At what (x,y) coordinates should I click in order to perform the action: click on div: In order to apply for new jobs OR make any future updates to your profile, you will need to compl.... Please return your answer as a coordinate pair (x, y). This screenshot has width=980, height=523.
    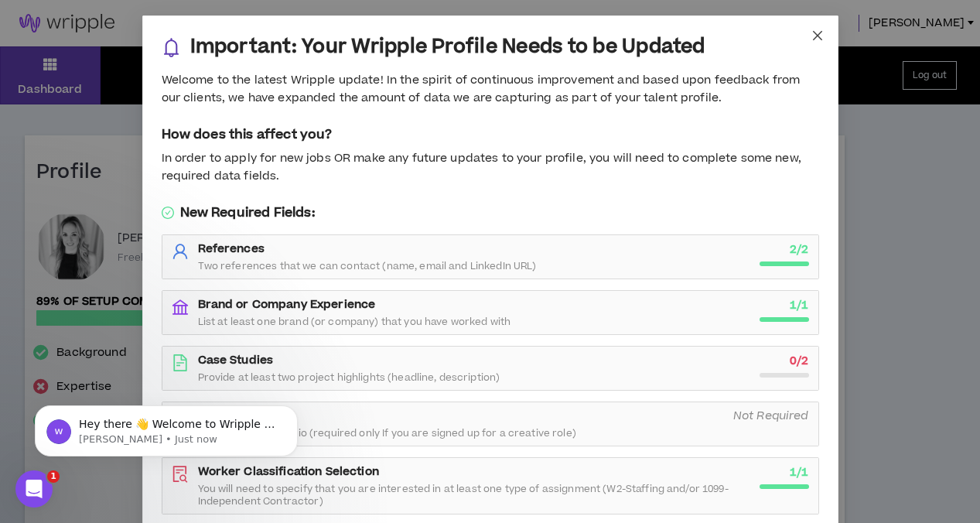
    Looking at the image, I should click on (490, 167).